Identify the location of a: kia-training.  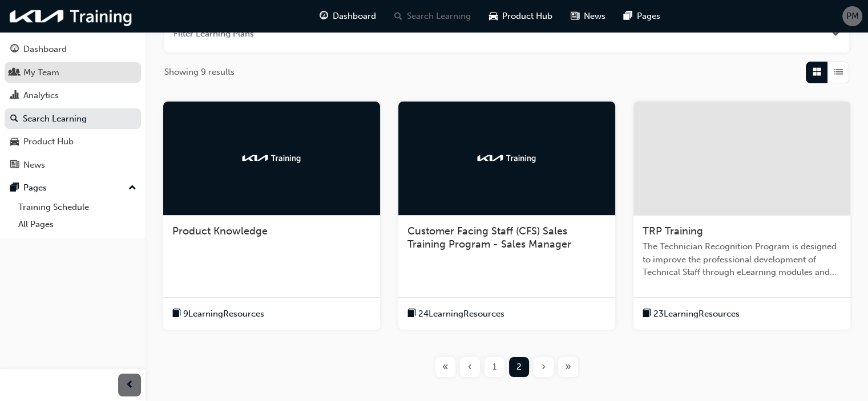
(71, 16).